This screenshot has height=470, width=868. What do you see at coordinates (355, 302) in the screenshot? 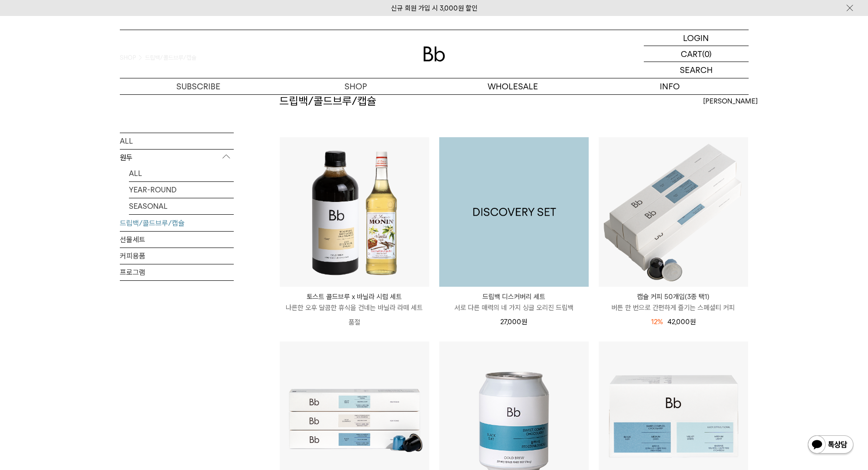
I see `a: 토스트 콜드브루 x 바닐라 시럽 세트 나른한 오후 달콤한 휴식을 건네는 바닐라 라떼 세트` at bounding box center [355, 302].